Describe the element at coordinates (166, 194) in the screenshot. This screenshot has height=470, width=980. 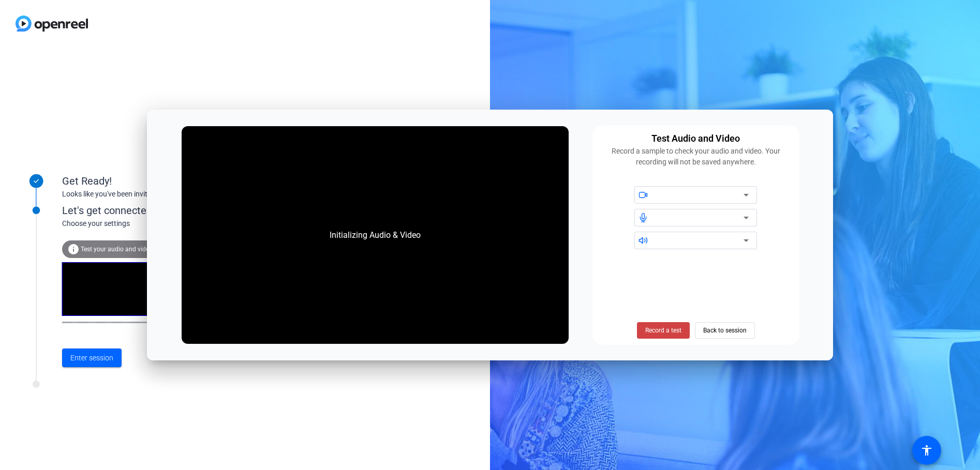
I see `div: Looks like you've been invited to join` at that location.